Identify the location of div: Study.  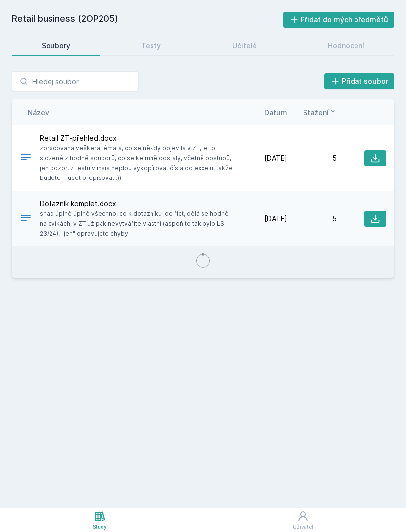
(99, 526).